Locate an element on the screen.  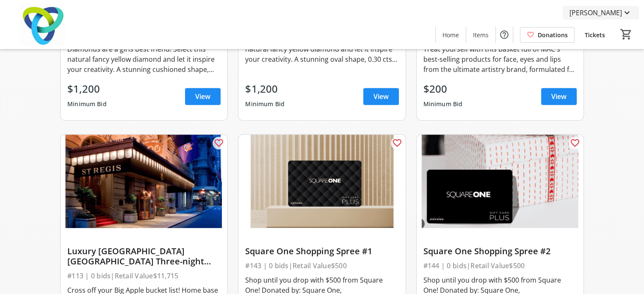
img: Square One Shopping Spree #2 is located at coordinates (500, 182).